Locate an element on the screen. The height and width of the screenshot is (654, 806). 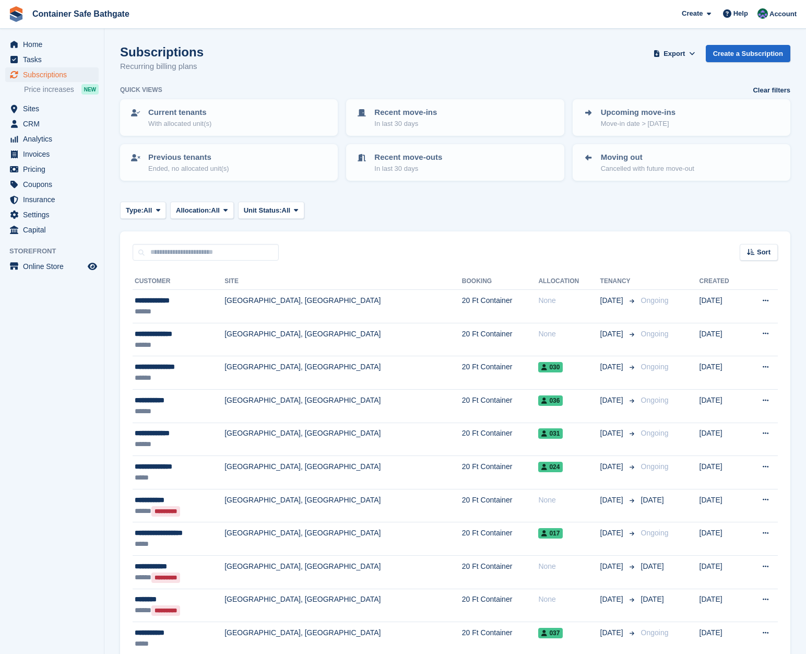
button: Type: All is located at coordinates (143, 210).